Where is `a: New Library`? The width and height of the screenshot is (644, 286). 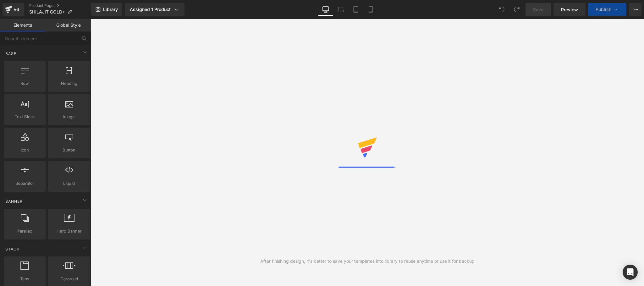
a: New Library is located at coordinates (107, 9).